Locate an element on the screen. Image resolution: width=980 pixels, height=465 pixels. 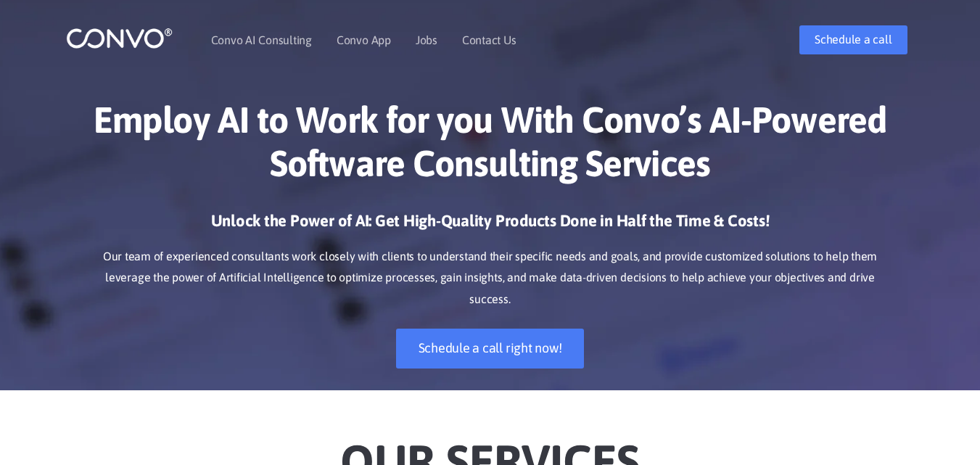
h3: Unlock the Power of AI: Get High-Quality Products Done in Half the Time & Costs! is located at coordinates (490, 226).